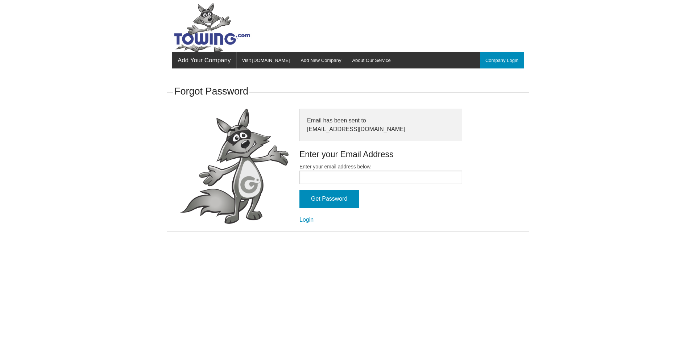  What do you see at coordinates (380, 177) in the screenshot?
I see `input: Enter your email address below.` at bounding box center [380, 177].